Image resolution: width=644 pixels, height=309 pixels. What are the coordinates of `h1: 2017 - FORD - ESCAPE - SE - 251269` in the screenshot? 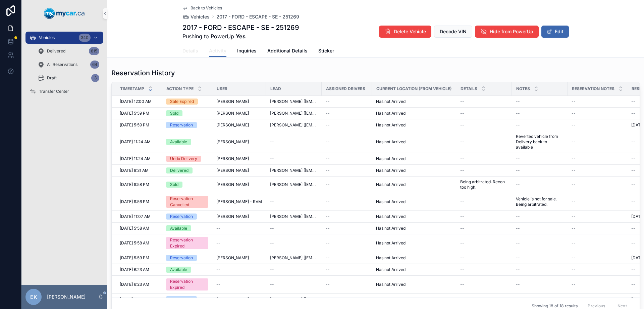 It's located at (241, 28).